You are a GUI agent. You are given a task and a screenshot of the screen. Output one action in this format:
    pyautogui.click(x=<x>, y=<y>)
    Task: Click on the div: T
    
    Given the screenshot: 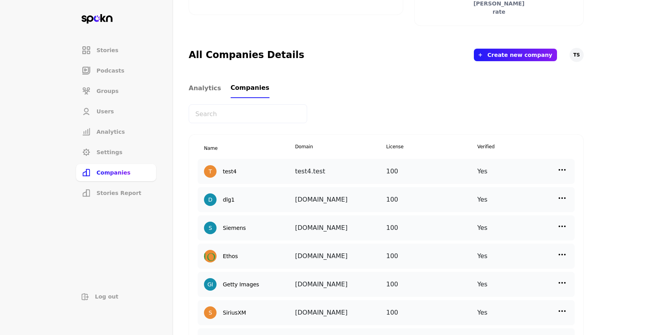 What is the action you would take?
    pyautogui.click(x=210, y=171)
    